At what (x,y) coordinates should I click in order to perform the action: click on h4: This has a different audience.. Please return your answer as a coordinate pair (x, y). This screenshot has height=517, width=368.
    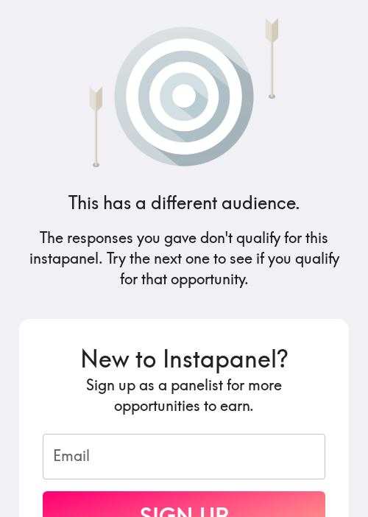
    Looking at the image, I should click on (184, 203).